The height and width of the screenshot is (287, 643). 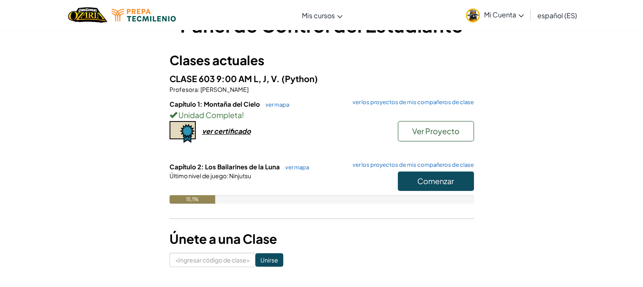 I want to click on font: Comenzar, so click(x=435, y=181).